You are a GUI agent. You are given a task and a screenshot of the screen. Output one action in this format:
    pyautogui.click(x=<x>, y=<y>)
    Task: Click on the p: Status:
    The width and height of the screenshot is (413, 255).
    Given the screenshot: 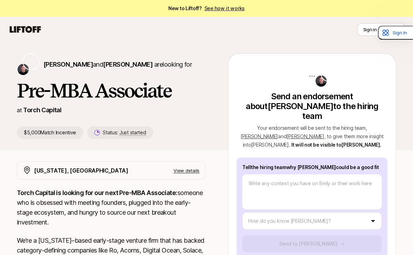 What is the action you would take?
    pyautogui.click(x=124, y=133)
    